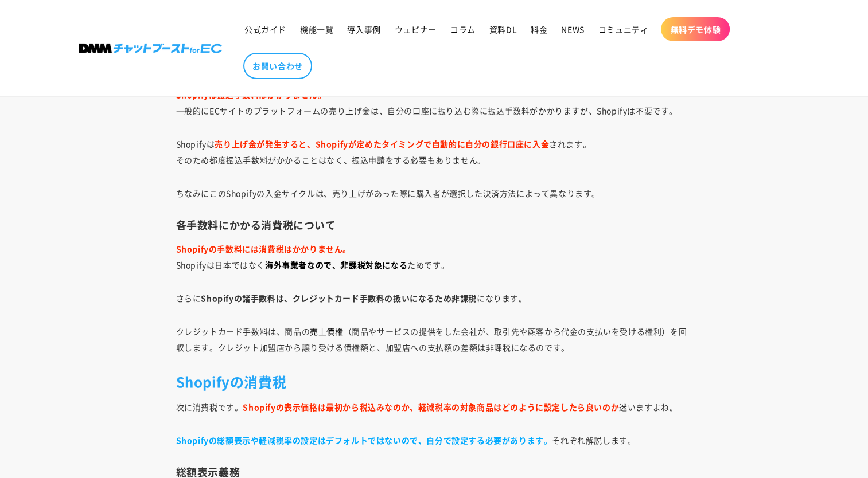  I want to click on a: 料金, so click(539, 30).